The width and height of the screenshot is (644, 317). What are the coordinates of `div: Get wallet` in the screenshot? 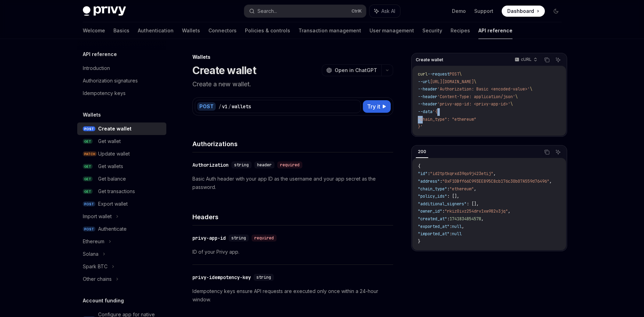 It's located at (109, 141).